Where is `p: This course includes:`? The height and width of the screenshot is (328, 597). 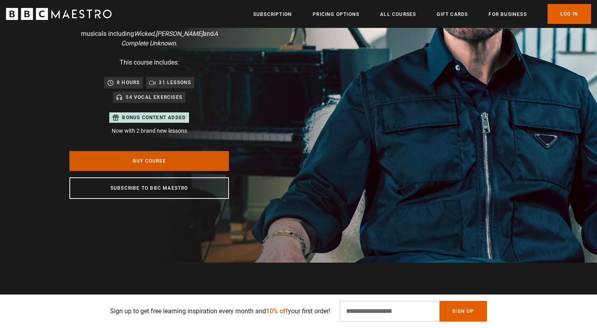 p: This course includes: is located at coordinates (149, 63).